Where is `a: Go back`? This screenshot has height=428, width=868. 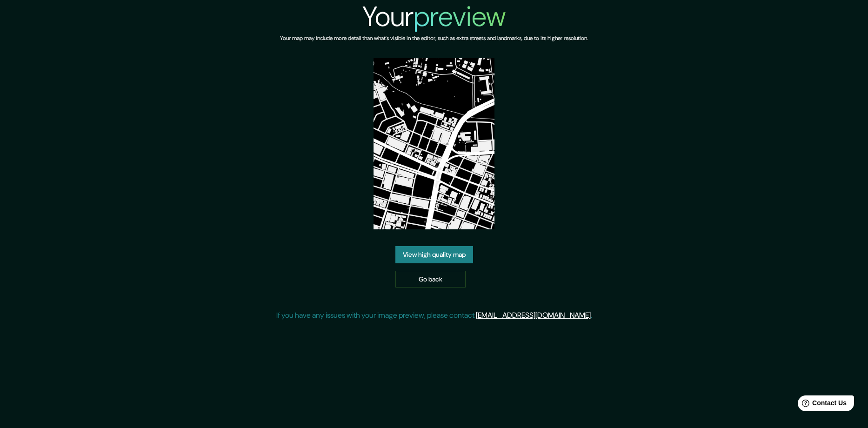 a: Go back is located at coordinates (430, 279).